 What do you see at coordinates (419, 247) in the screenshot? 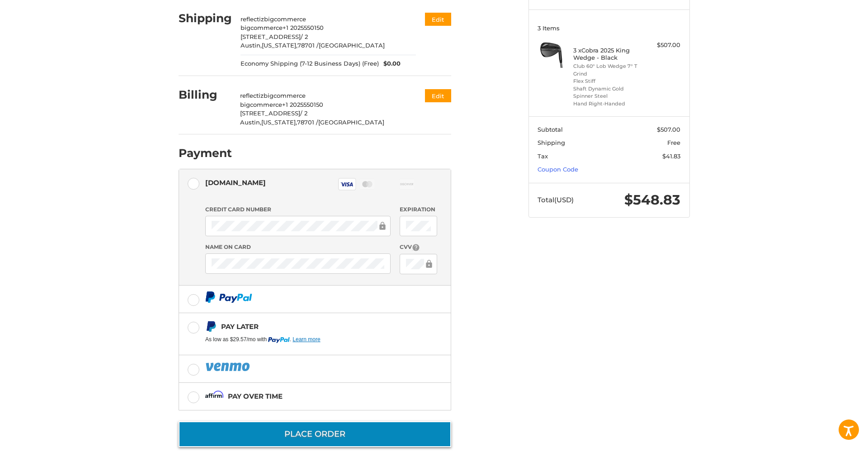
I see `label: CVV` at bounding box center [419, 247].